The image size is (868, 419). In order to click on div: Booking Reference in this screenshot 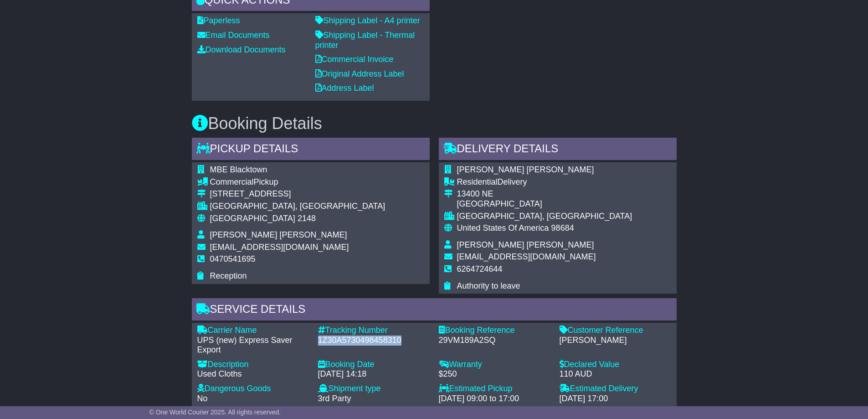, I will do `click(495, 330)`.